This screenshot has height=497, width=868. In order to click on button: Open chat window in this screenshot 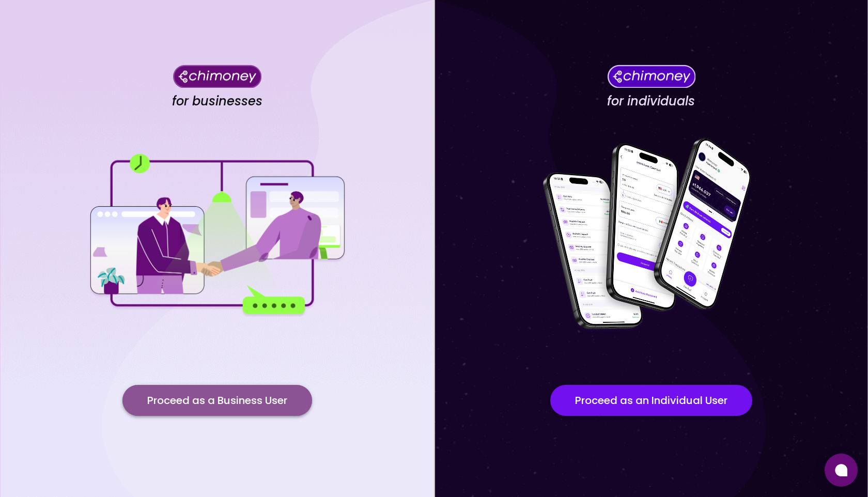, I will do `click(841, 470)`.